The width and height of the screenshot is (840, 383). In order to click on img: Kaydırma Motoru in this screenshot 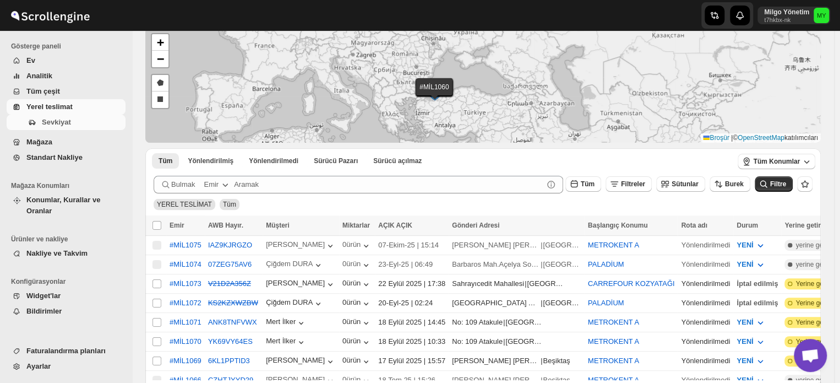, I will do `click(50, 15)`.